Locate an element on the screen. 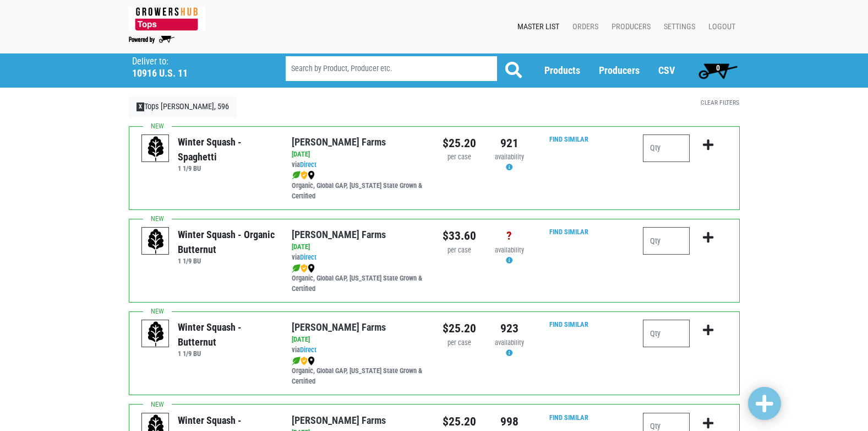  div: $33.60 is located at coordinates (459, 236).